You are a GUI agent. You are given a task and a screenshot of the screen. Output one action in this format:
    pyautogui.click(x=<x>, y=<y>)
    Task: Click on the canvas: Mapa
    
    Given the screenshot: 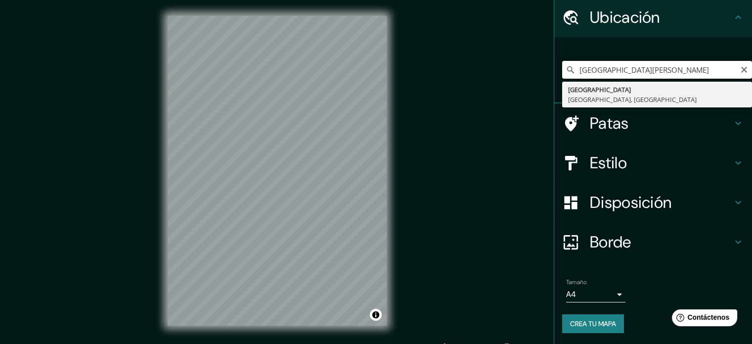 What is the action you would take?
    pyautogui.click(x=277, y=171)
    